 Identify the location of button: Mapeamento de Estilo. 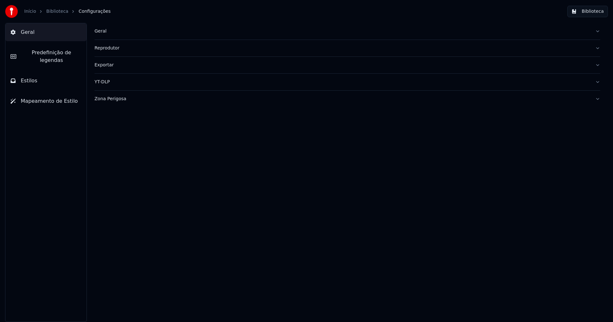
(46, 101).